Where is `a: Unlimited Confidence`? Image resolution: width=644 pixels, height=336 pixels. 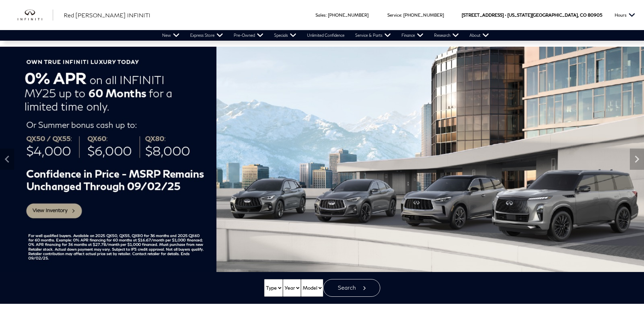 a: Unlimited Confidence is located at coordinates (325, 35).